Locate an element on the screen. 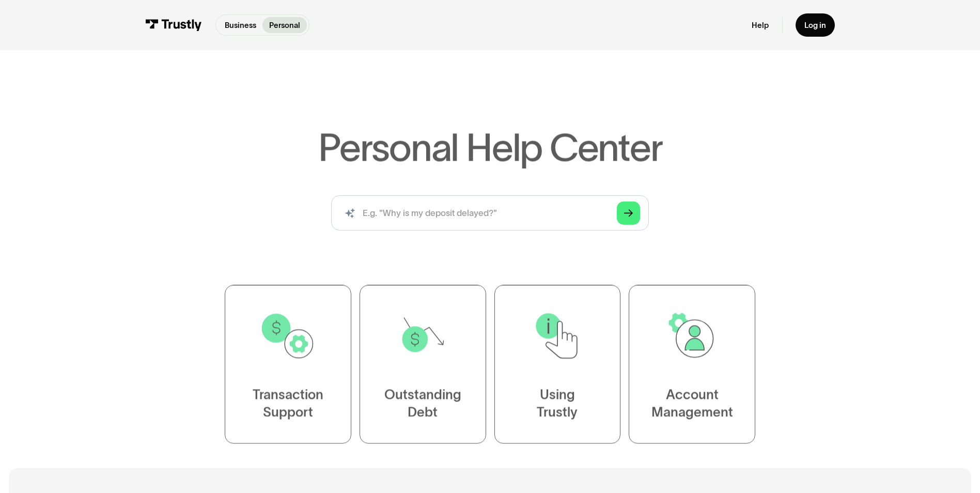 Image resolution: width=980 pixels, height=493 pixels. p: Business is located at coordinates (240, 25).